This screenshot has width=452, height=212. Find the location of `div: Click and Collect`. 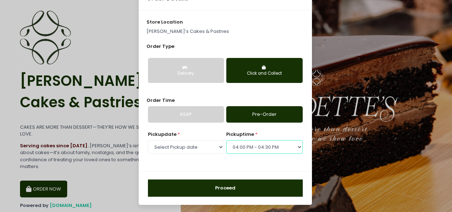

div: Click and Collect is located at coordinates (264, 74).